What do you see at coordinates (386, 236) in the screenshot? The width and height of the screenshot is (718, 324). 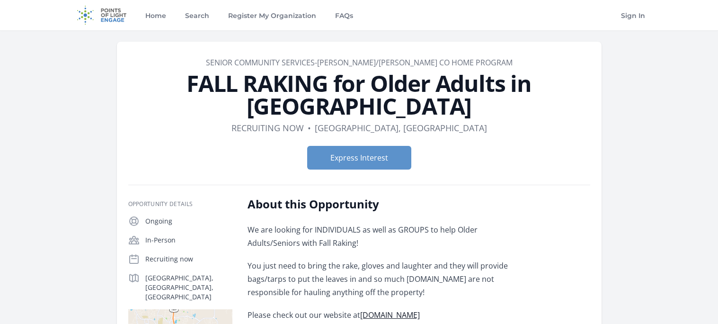 I see `p: We are looking for INDIVIDUALS as well as GROUPS to help Older Adults/Seniors with Fall Raking!` at bounding box center [386, 236].